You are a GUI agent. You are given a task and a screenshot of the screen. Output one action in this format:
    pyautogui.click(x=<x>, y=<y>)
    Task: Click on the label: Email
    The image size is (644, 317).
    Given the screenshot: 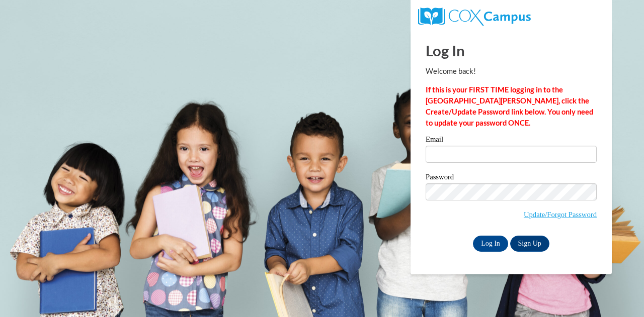 What is the action you would take?
    pyautogui.click(x=511, y=141)
    